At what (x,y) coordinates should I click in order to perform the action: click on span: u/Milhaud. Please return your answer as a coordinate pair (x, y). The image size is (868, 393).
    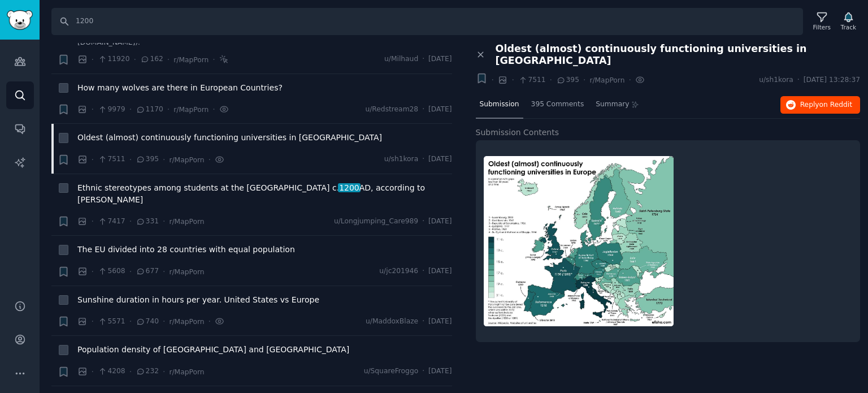
    Looking at the image, I should click on (401, 60).